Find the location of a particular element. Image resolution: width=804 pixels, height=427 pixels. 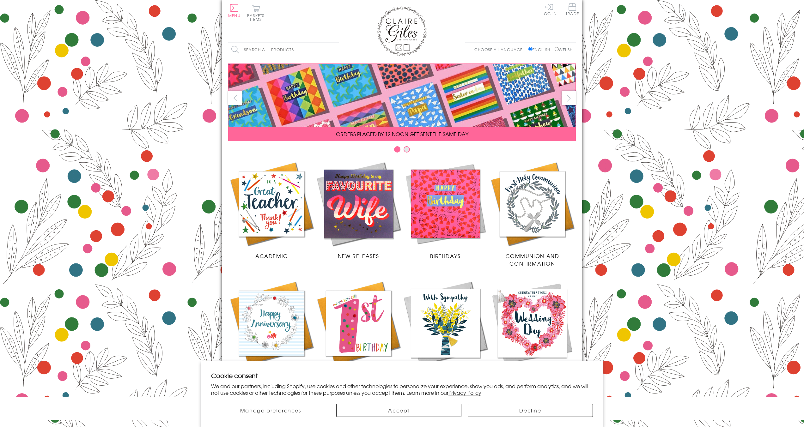

button: Carousel Page 1 (Current Slide) is located at coordinates (397, 149).